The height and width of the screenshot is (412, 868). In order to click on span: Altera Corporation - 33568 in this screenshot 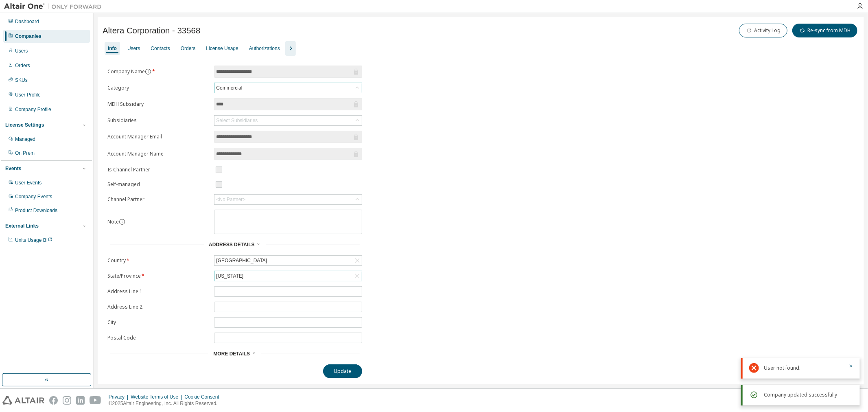, I will do `click(151, 31)`.